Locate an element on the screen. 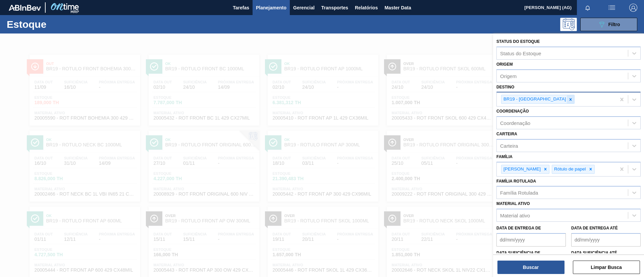  div: Coordenação is located at coordinates (515, 123).